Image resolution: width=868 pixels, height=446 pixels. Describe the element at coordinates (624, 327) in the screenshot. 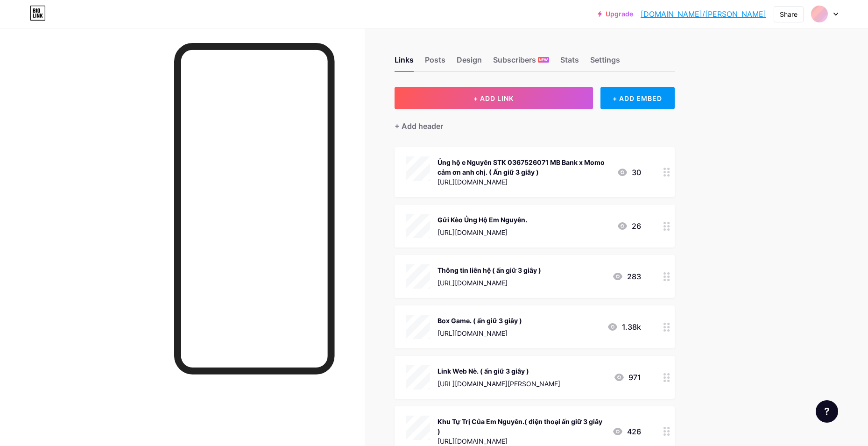

I see `div: 1.38k` at that location.